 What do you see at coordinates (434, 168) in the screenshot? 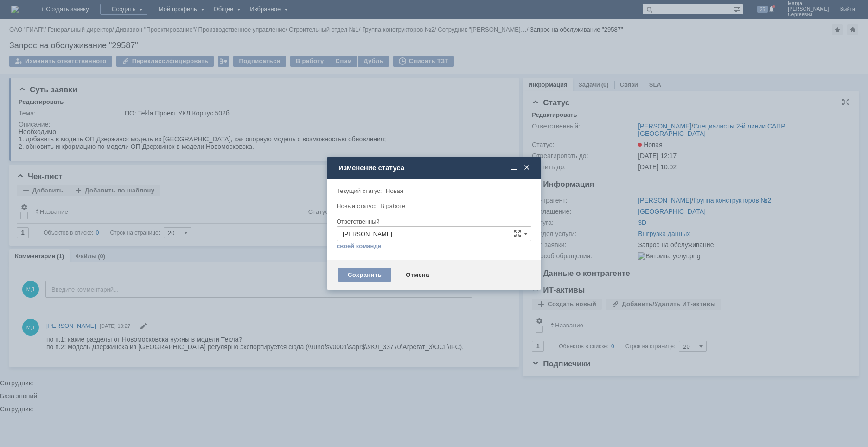
I see `div: Изменение статуса` at bounding box center [434, 168].